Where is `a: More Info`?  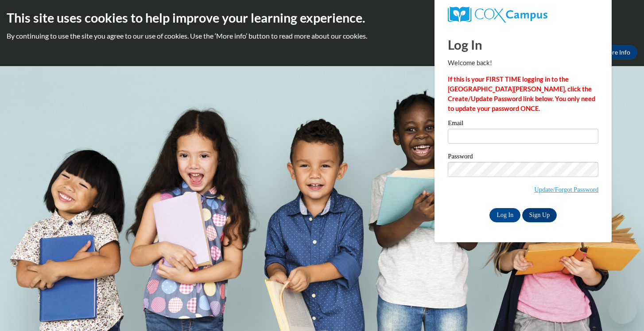 a: More Info is located at coordinates (617, 52).